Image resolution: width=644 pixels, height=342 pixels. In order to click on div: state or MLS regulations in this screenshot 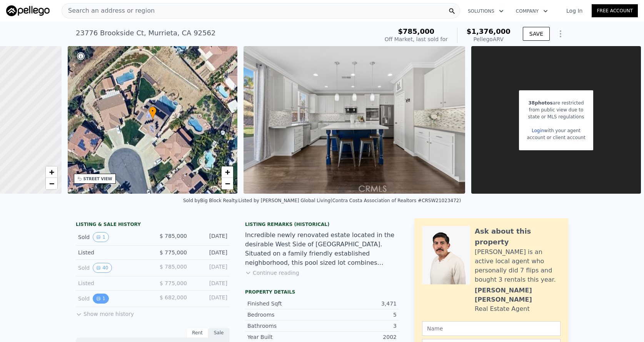, I will do `click(556, 117)`.